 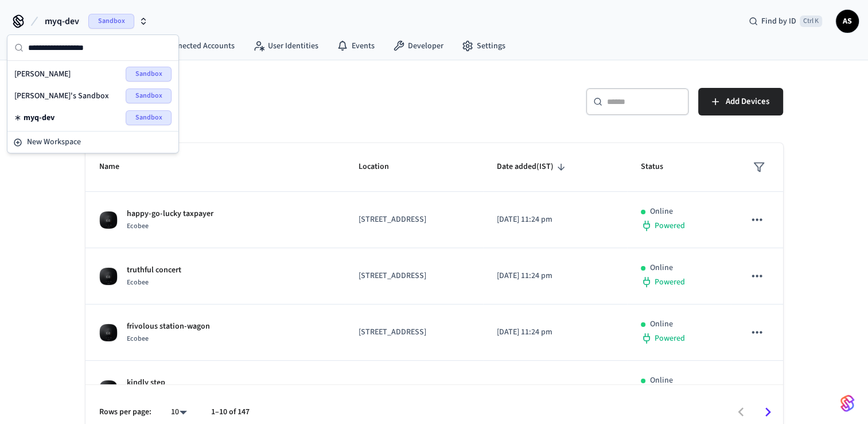 What do you see at coordinates (659, 166) in the screenshot?
I see `span: Status` at bounding box center [659, 166].